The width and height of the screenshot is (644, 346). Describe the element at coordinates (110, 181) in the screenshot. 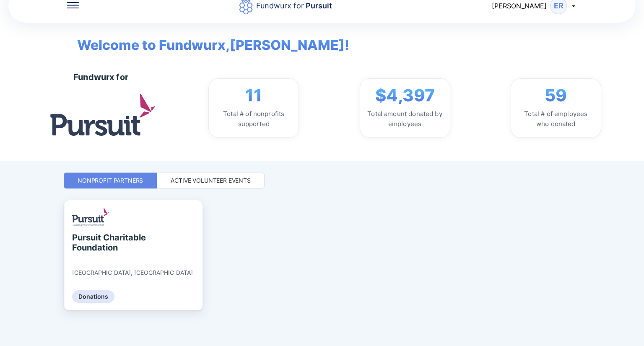

I see `div: Nonprofit Partners` at that location.